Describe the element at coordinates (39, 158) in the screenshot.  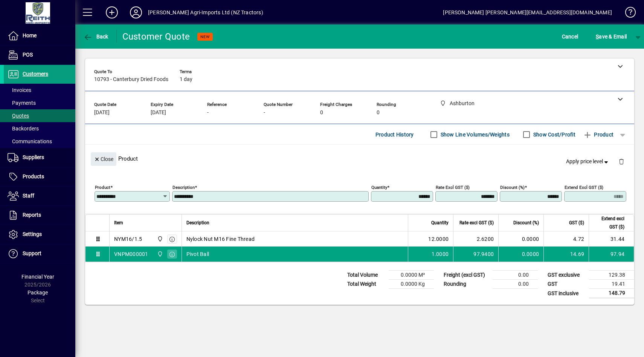
I see `a: Suppliers` at that location.